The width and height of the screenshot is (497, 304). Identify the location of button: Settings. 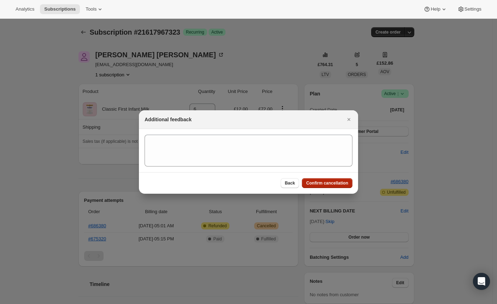
(469, 9).